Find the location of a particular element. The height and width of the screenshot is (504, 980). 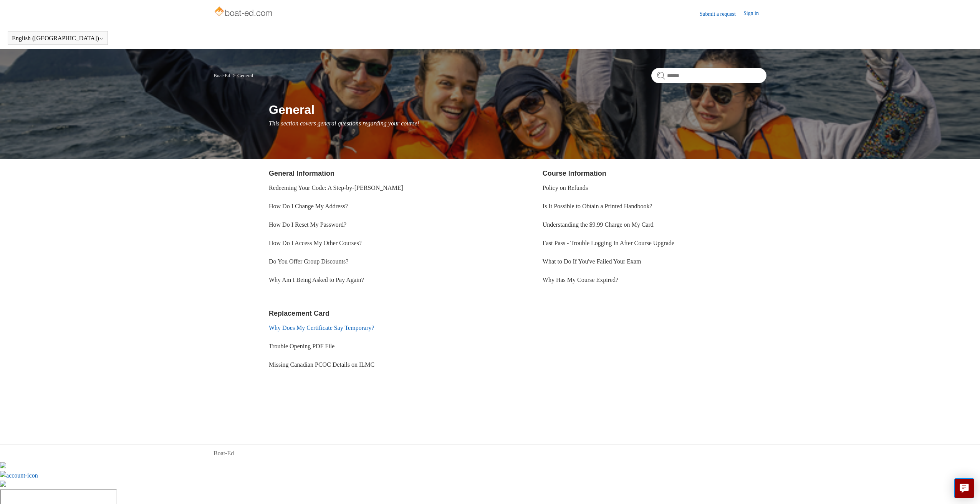

button: Live chat is located at coordinates (965, 489).